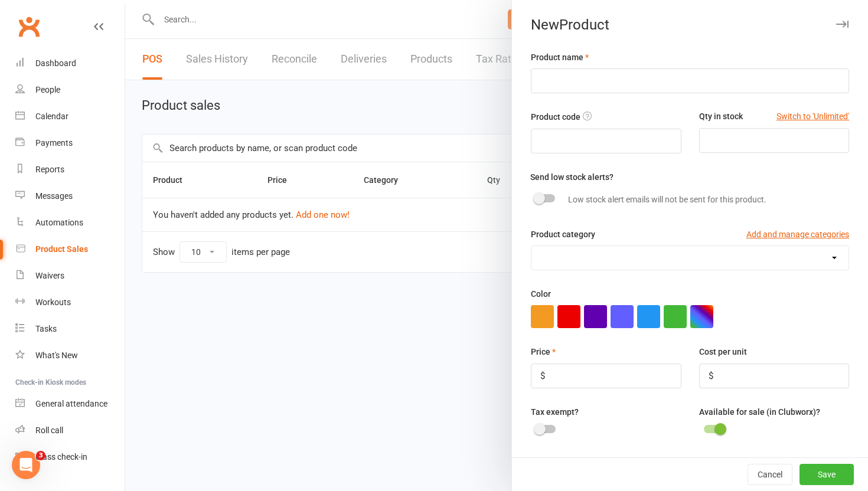 This screenshot has width=868, height=491. I want to click on div: Waivers, so click(49, 276).